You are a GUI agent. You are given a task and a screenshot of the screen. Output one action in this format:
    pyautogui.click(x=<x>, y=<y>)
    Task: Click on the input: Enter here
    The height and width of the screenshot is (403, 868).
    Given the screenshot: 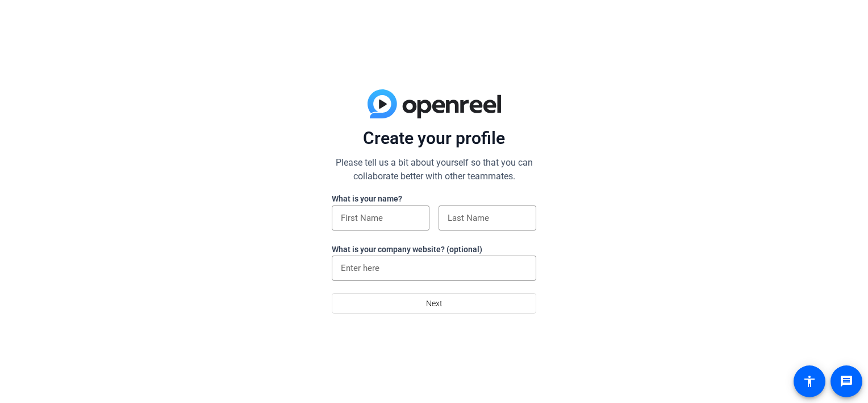 What is the action you would take?
    pyautogui.click(x=434, y=267)
    